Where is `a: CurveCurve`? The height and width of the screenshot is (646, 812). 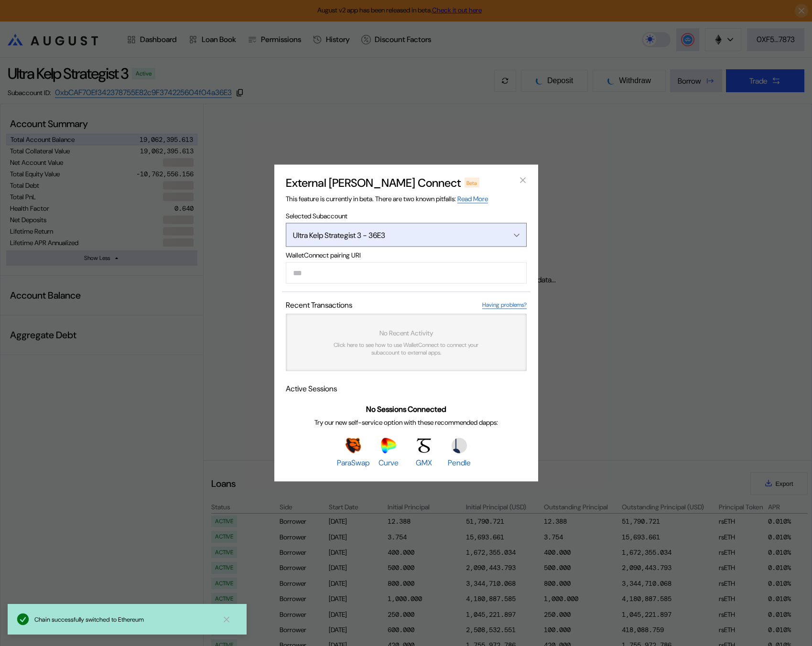 a: CurveCurve is located at coordinates (389, 453).